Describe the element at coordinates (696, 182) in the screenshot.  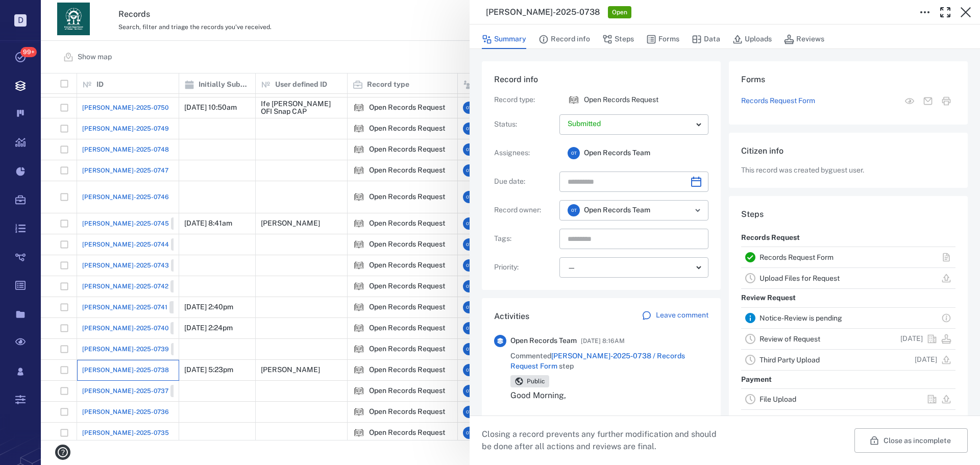
I see `button: Choose date` at that location.